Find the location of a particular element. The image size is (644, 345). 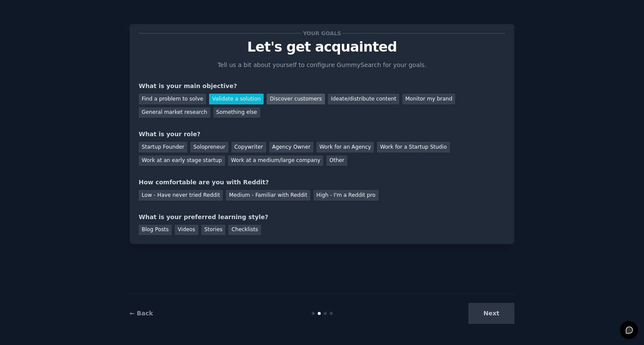

div: General market research is located at coordinates (174, 113).